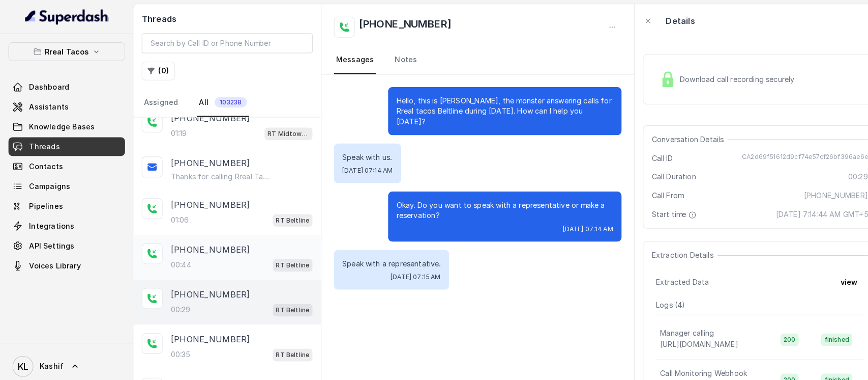 The height and width of the screenshot is (380, 868). Describe the element at coordinates (44, 163) in the screenshot. I see `span: Contacts` at that location.